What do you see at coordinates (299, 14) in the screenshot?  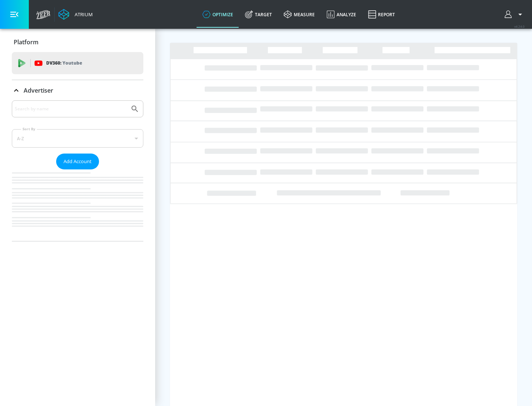 I see `a: measure` at bounding box center [299, 14].